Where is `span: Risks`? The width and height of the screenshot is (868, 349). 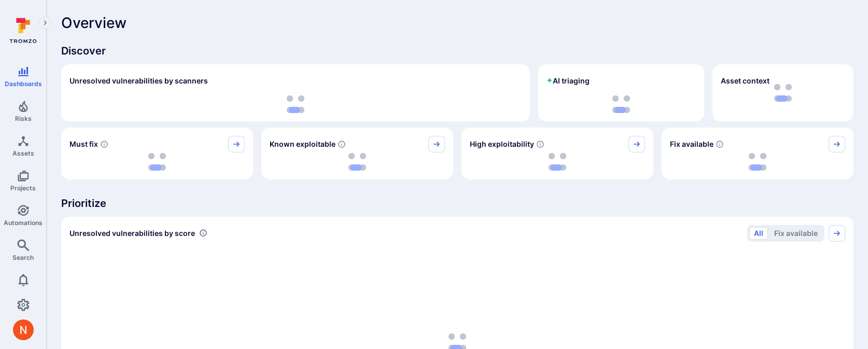
span: Risks is located at coordinates (24, 118).